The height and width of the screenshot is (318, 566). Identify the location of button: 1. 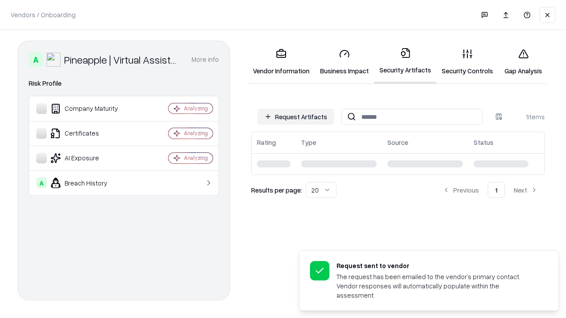
(496, 190).